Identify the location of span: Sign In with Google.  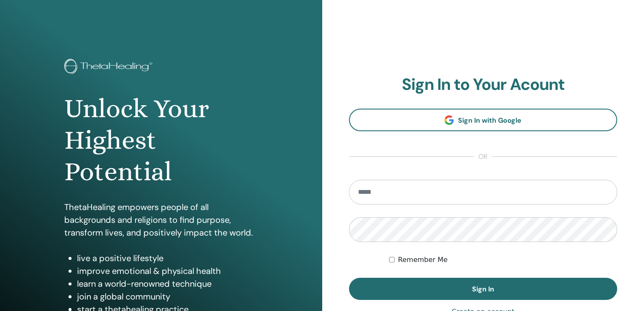
(490, 120).